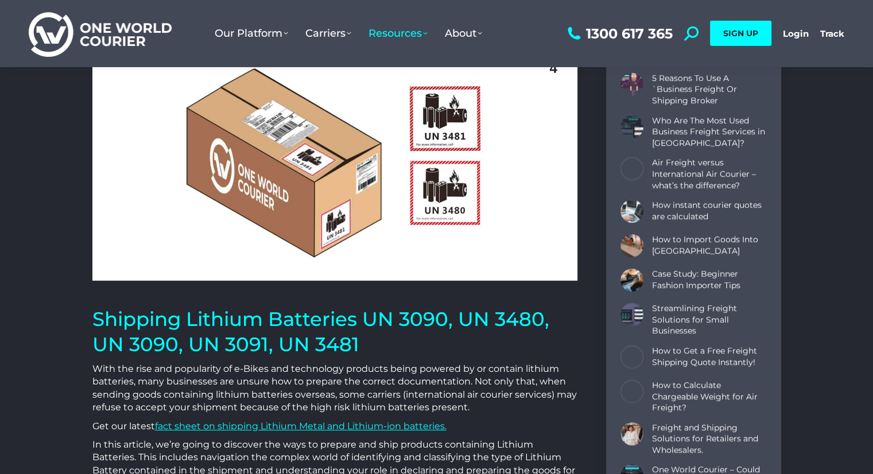 The width and height of the screenshot is (873, 474). What do you see at coordinates (741, 33) in the screenshot?
I see `a: SIGN UP` at bounding box center [741, 33].